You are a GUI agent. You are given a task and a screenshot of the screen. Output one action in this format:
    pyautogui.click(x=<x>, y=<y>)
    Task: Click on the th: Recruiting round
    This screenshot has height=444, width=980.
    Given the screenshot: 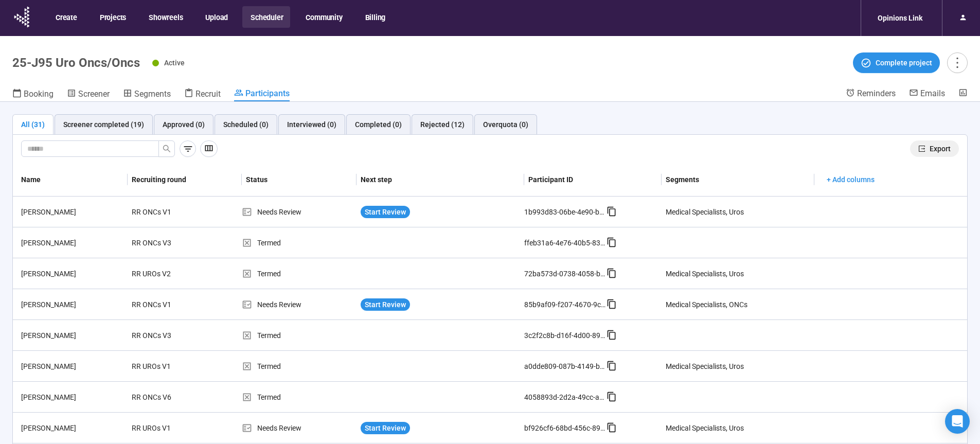 What is the action you would take?
    pyautogui.click(x=185, y=180)
    